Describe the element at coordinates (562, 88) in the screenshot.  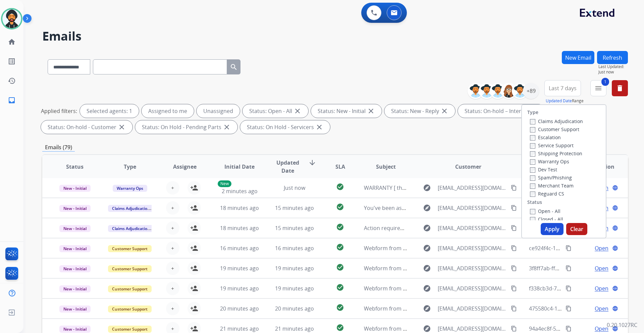
I see `span: Last 7 days` at that location.